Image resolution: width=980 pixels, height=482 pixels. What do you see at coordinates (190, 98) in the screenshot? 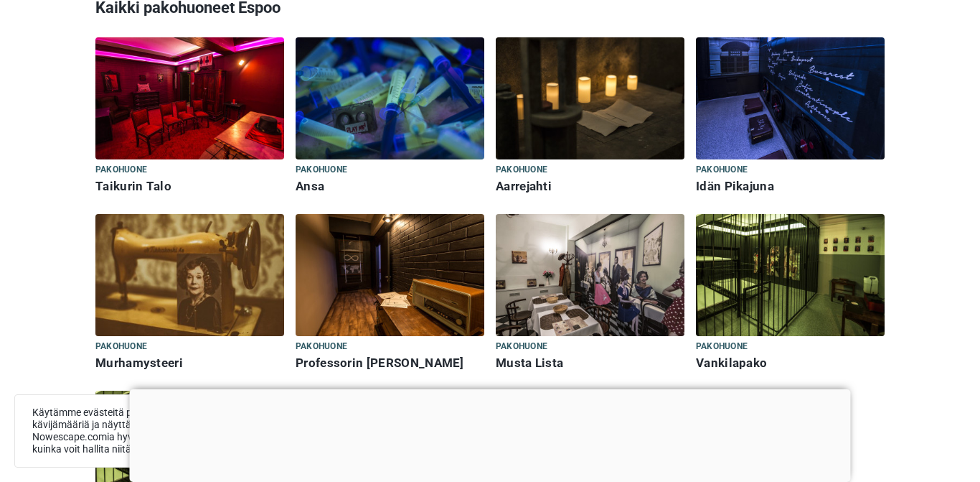
I see `img: Taikurin Talo` at bounding box center [190, 98].